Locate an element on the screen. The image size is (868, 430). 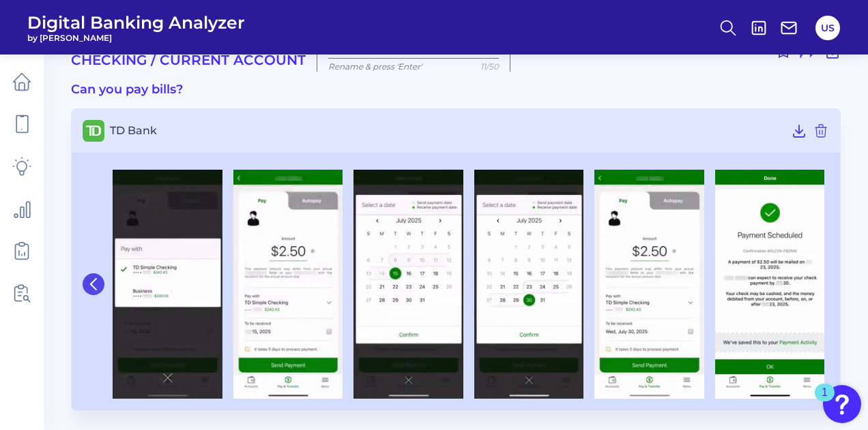
button: Open Resource Center, 1 new notification is located at coordinates (841, 404).